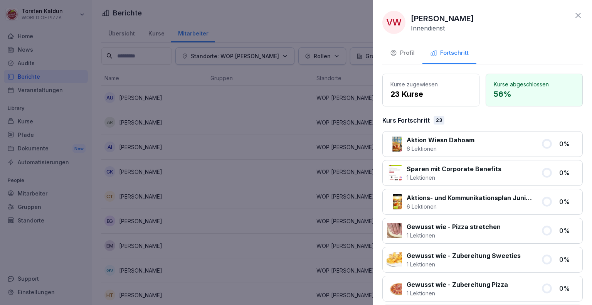 This screenshot has width=592, height=305. Describe the element at coordinates (454, 169) in the screenshot. I see `p: Sparen mit Corporate Benefits` at that location.